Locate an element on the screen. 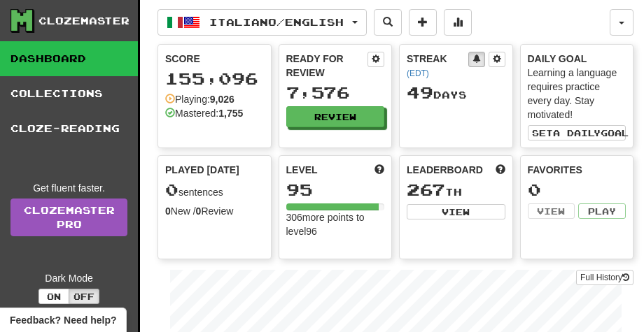 The image size is (644, 332). button: Add sentence to collection is located at coordinates (423, 22).